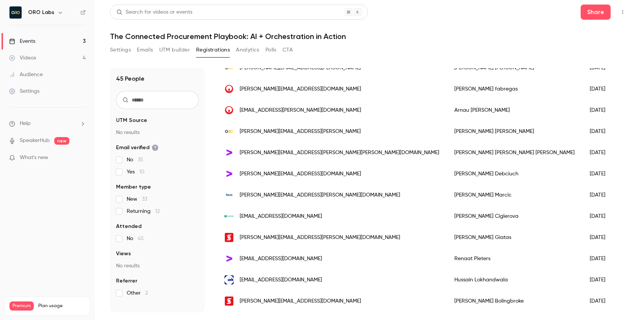 The width and height of the screenshot is (644, 320). Describe the element at coordinates (138, 293) in the screenshot. I see `span: Other` at that location.